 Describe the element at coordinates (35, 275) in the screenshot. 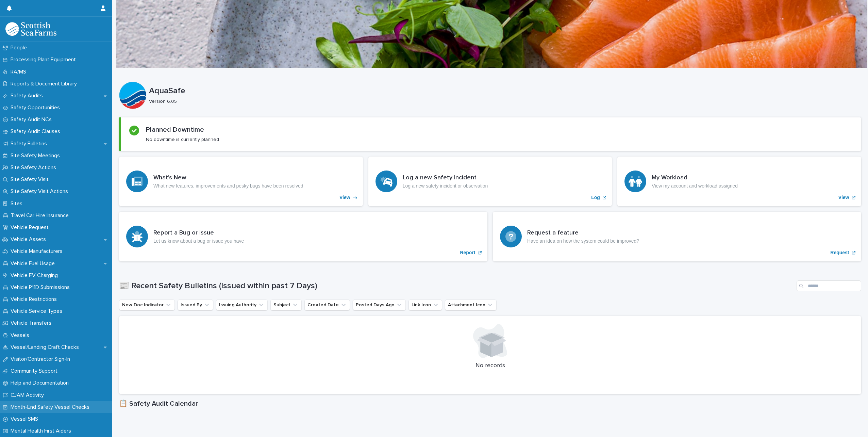

I see `p: Vehicle EV Charging` at that location.